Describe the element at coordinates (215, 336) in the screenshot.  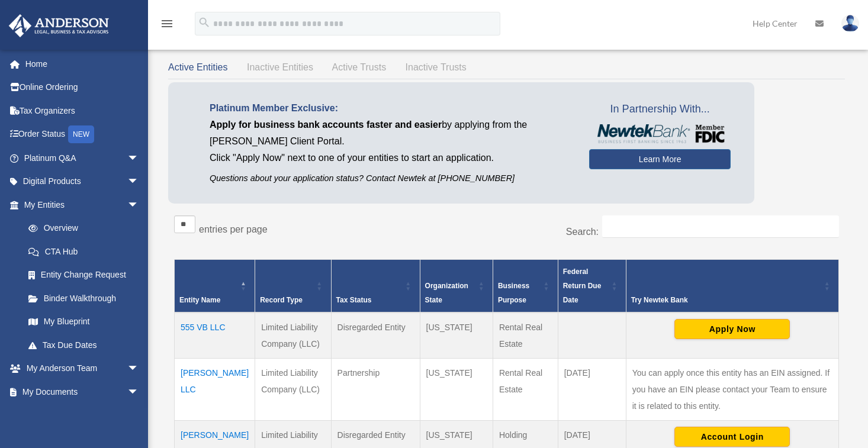
I see `td: 555 VB LLC` at that location.